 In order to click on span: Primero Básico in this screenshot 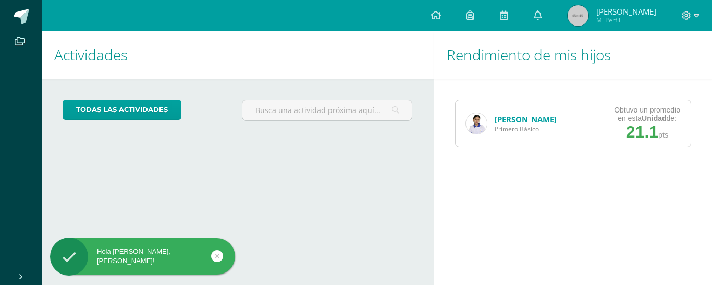, I will do `click(525, 129)`.